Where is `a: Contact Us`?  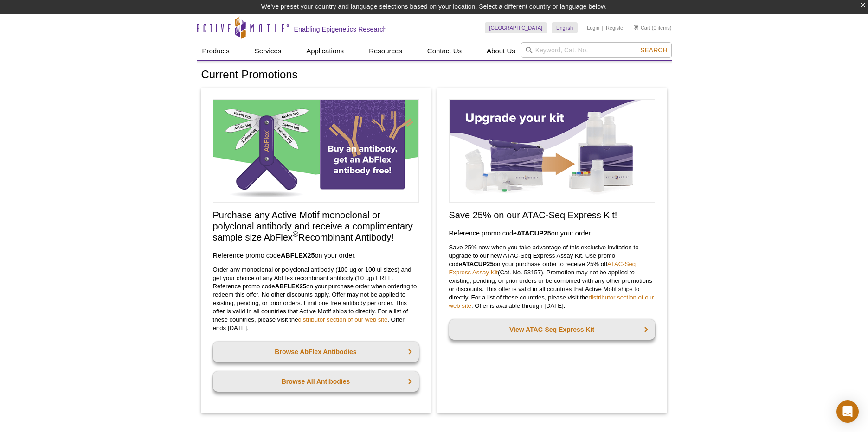 a: Contact Us is located at coordinates (444, 51).